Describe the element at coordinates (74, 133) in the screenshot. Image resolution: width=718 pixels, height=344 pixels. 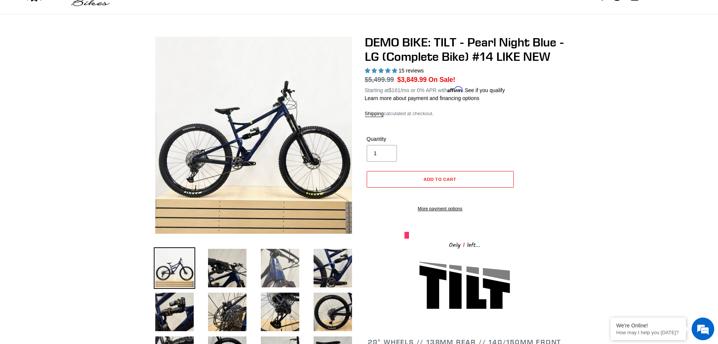
I see `span: We're online!` at that location.